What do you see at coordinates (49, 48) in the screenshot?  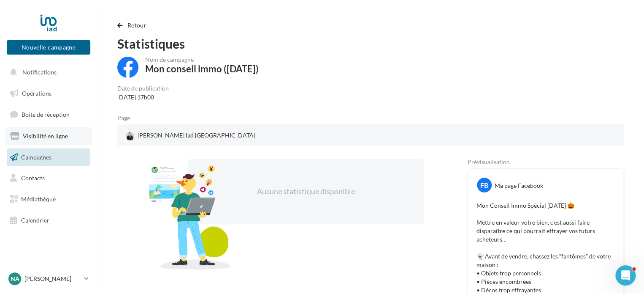 I see `button: Nouvelle campagne` at bounding box center [49, 48].